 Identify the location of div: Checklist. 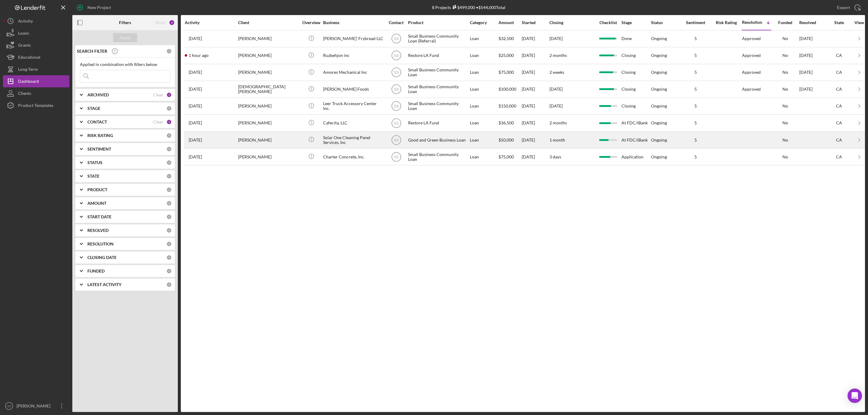
(608, 23).